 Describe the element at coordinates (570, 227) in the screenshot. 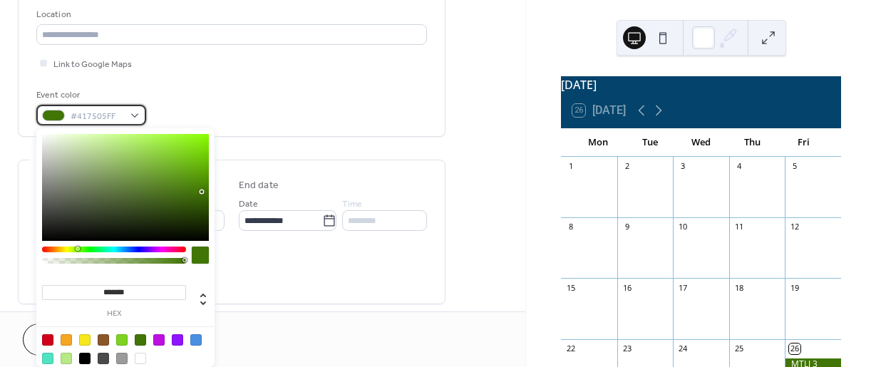

I see `div: 8` at that location.